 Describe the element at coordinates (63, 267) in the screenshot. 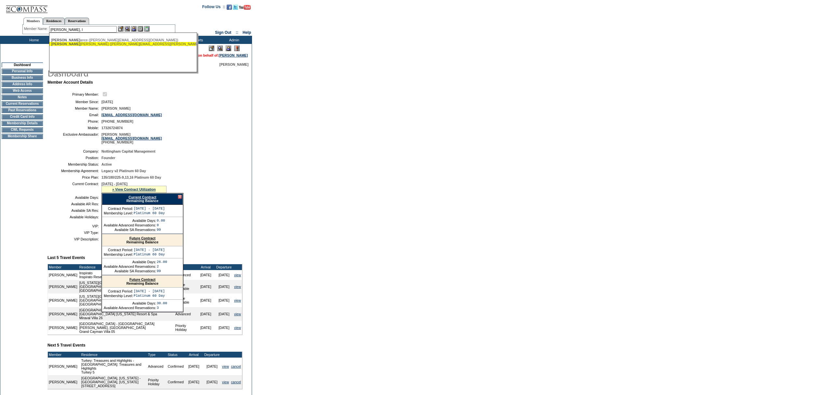

I see `td: Member` at that location.